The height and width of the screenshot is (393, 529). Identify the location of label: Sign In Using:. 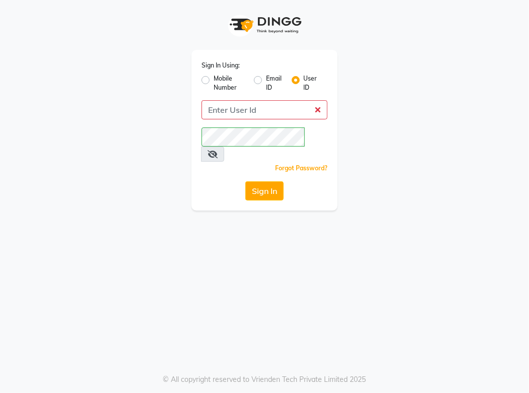
(221, 66).